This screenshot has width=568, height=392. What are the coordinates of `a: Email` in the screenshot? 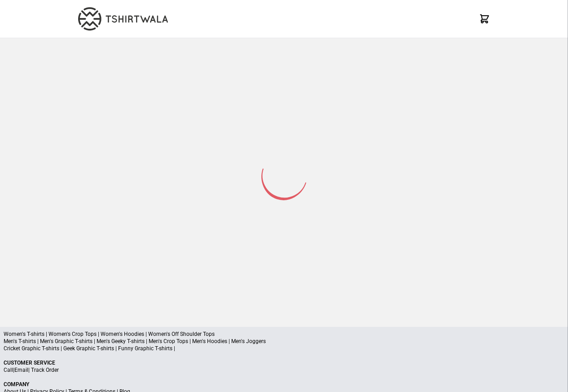 It's located at (21, 370).